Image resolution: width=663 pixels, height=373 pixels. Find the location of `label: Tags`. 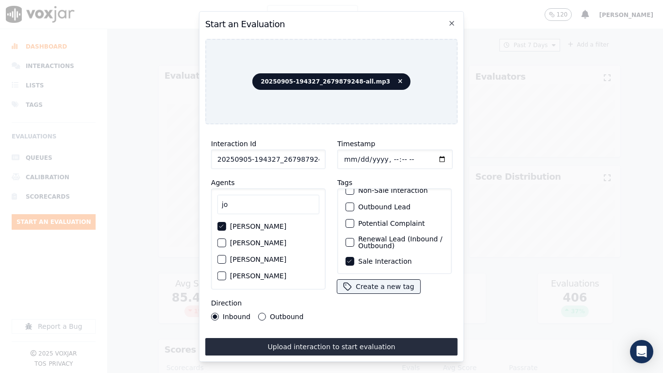

label: Tags is located at coordinates (345, 183).